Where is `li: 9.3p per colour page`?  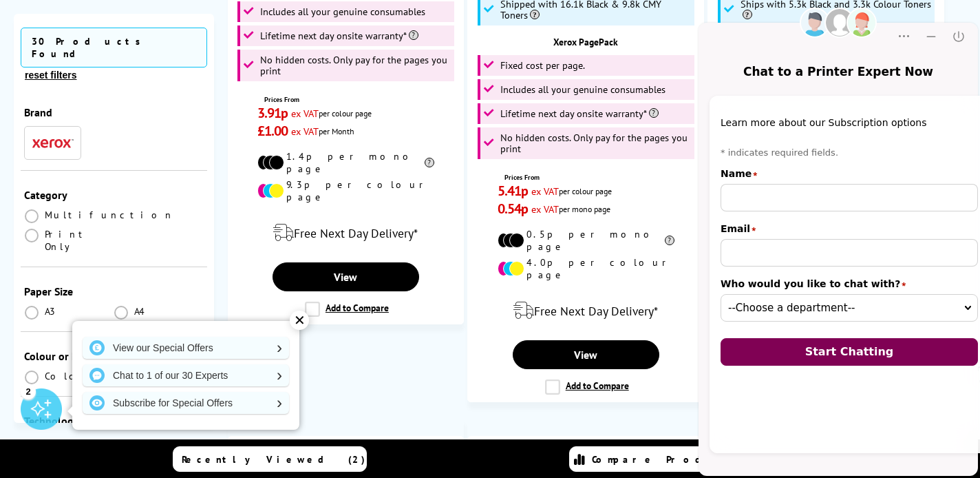 li: 9.3p per colour page is located at coordinates (346, 191).